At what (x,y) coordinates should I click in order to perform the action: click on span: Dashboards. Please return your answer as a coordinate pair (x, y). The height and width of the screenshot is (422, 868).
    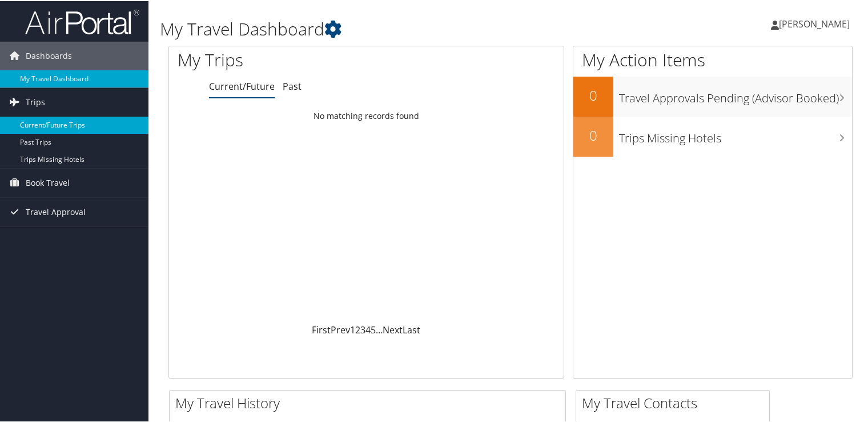
    Looking at the image, I should click on (49, 55).